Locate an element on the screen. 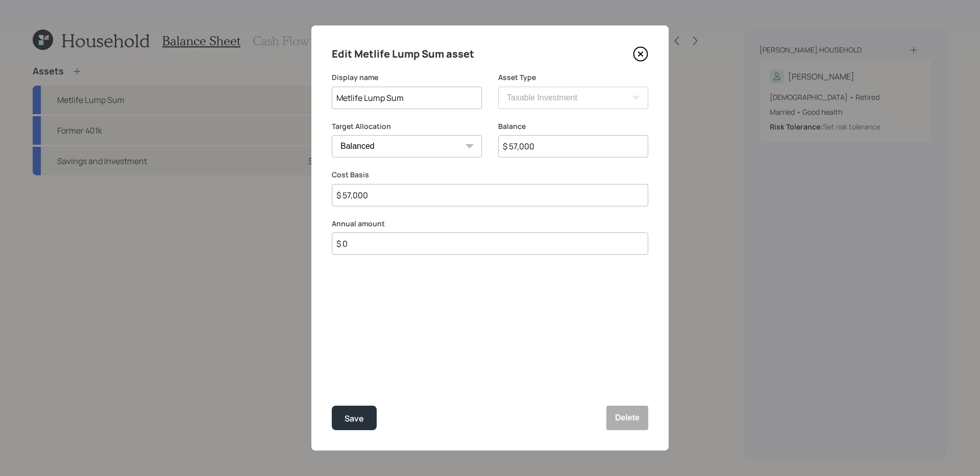 The width and height of the screenshot is (980, 476). button: Save is located at coordinates (354, 418).